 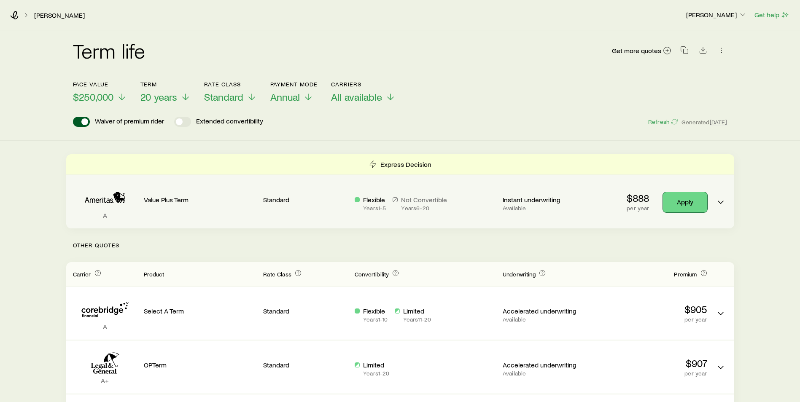 I want to click on p: Years 6 - 20, so click(x=424, y=208).